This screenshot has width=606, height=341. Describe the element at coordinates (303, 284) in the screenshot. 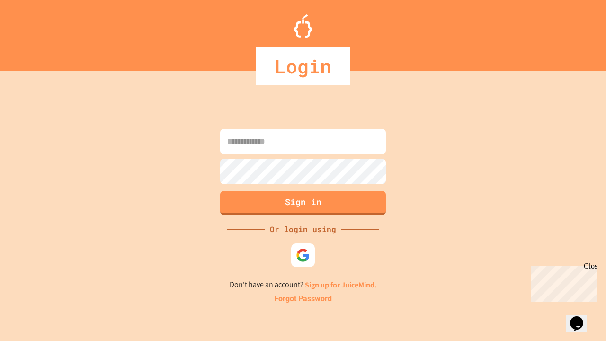

I see `p: Don't have an account?` at that location.